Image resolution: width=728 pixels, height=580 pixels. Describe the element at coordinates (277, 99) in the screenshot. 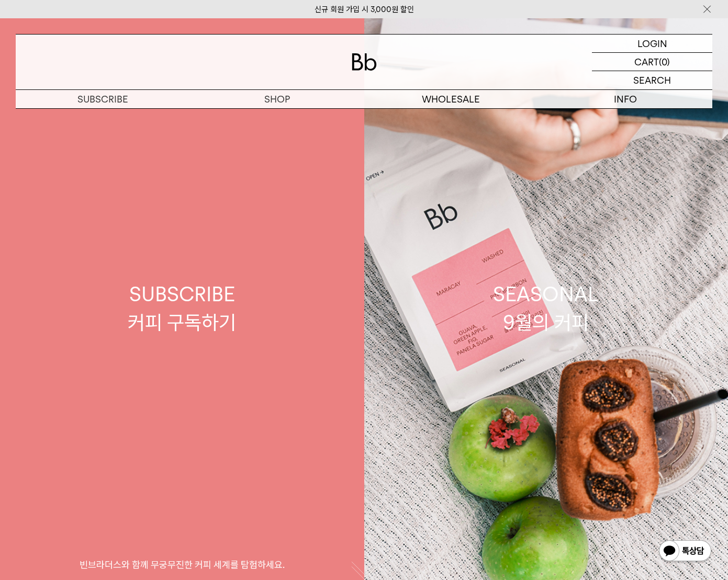

I see `a: SHOP` at that location.